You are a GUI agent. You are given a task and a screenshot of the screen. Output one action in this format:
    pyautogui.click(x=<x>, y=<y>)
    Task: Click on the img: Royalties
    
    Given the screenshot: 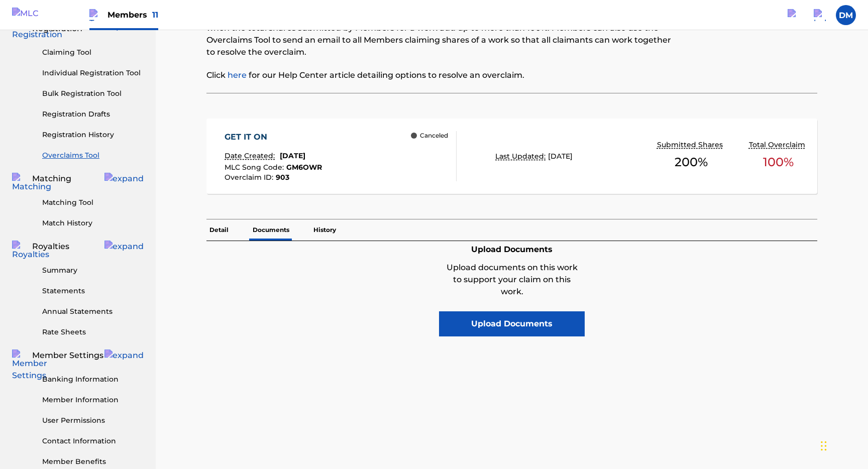 What is the action you would take?
    pyautogui.click(x=31, y=251)
    